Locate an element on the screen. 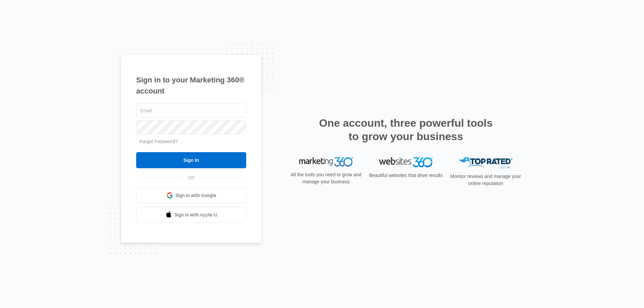  h2: One account, three powerful tools to grow your business is located at coordinates (406, 130).